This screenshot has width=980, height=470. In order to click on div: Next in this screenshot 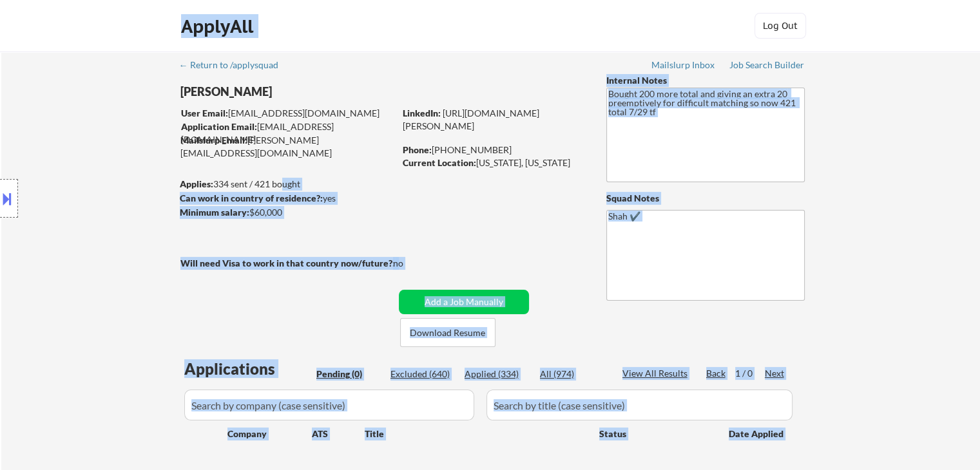, I will do `click(775, 373)`.